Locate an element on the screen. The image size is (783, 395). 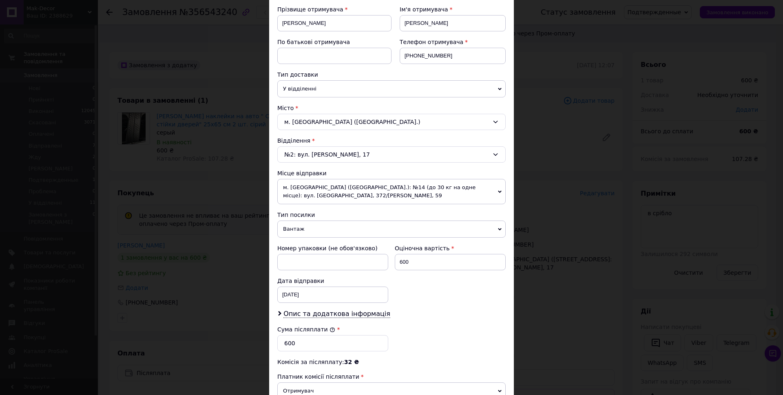
span: У відділенні is located at coordinates (392, 89).